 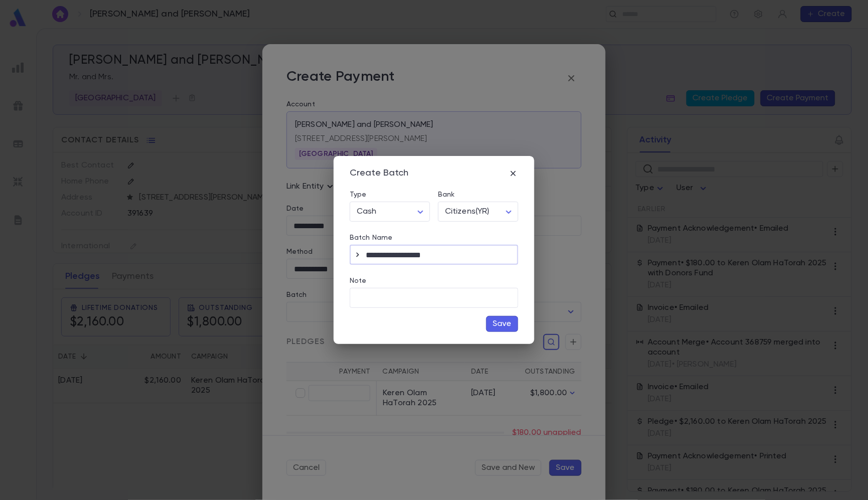 What do you see at coordinates (467, 212) in the screenshot?
I see `span: Citizens(YR)` at bounding box center [467, 212].